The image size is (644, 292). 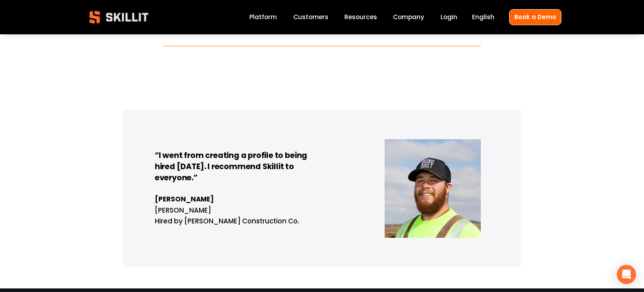 I want to click on a: Login, so click(x=449, y=17).